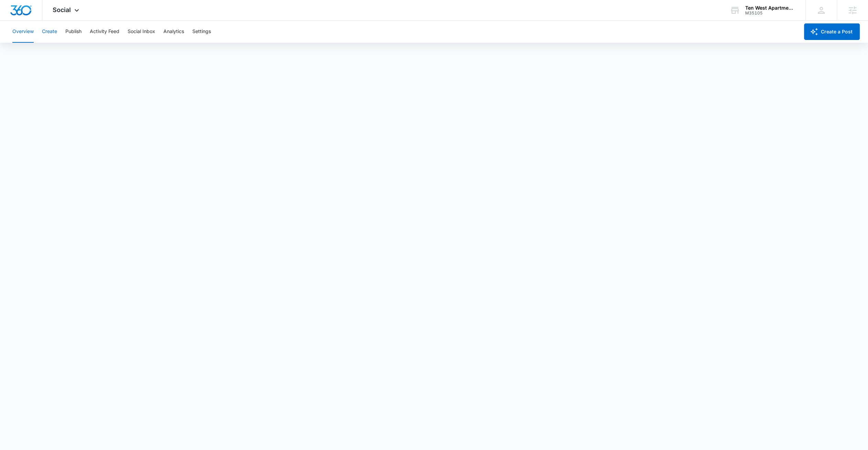 This screenshot has height=450, width=868. Describe the element at coordinates (174, 32) in the screenshot. I see `button: Analytics` at that location.